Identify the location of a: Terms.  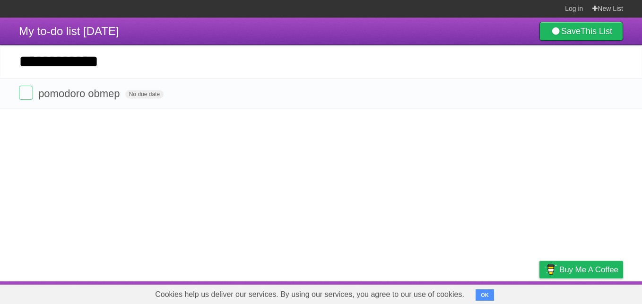
(506, 292).